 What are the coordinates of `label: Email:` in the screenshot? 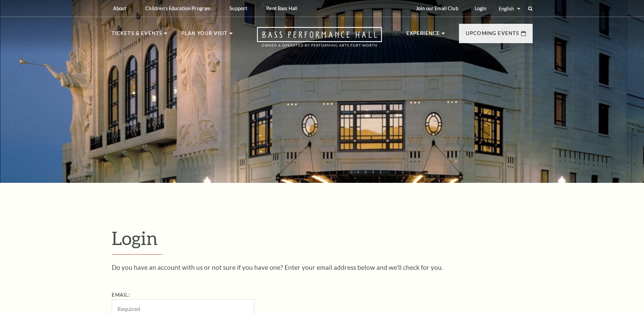 It's located at (121, 294).